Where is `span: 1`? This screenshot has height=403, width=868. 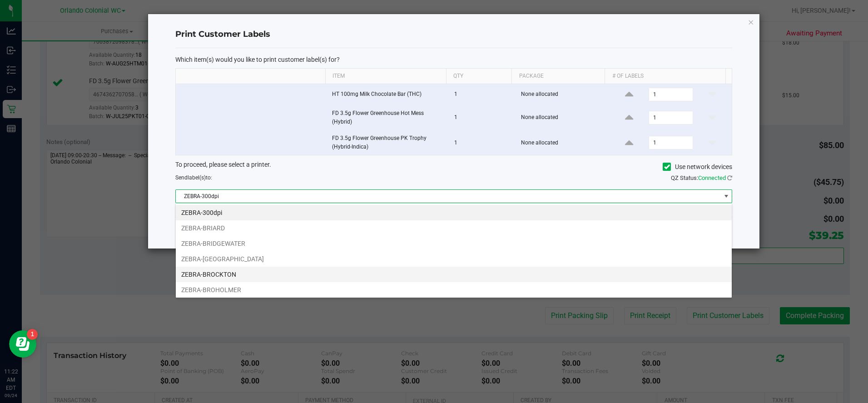
span: 1 is located at coordinates (5, 5).